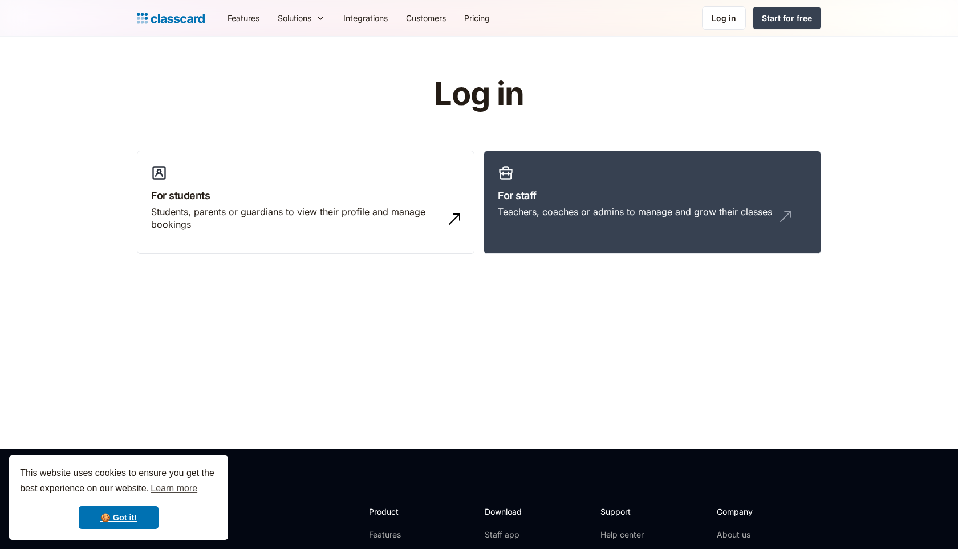  I want to click on h2: Download, so click(508, 511).